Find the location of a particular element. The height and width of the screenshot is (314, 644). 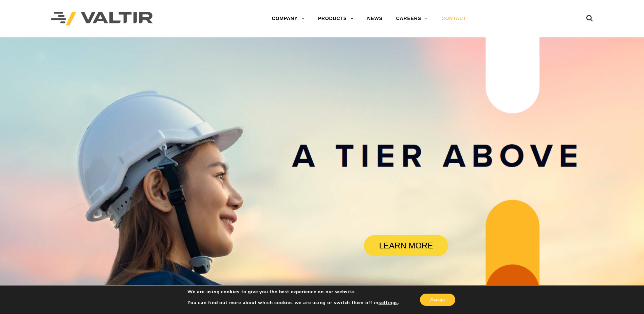

p: We are using cookies to give you the best experience on our website. is located at coordinates (293, 292).